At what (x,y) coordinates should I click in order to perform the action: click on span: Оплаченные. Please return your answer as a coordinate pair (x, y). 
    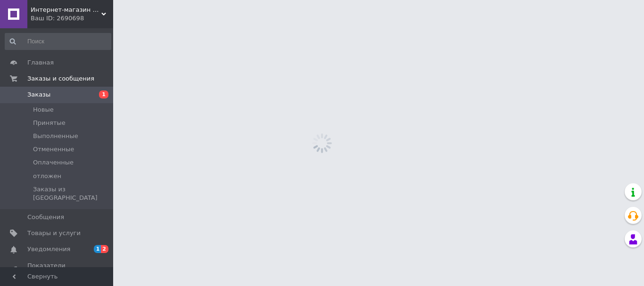
    Looking at the image, I should click on (53, 162).